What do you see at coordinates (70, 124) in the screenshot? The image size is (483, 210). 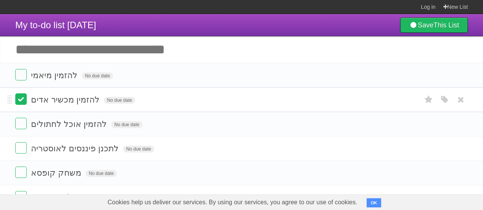 I see `span: להזמין אוכל לחתולים` at bounding box center [70, 124].